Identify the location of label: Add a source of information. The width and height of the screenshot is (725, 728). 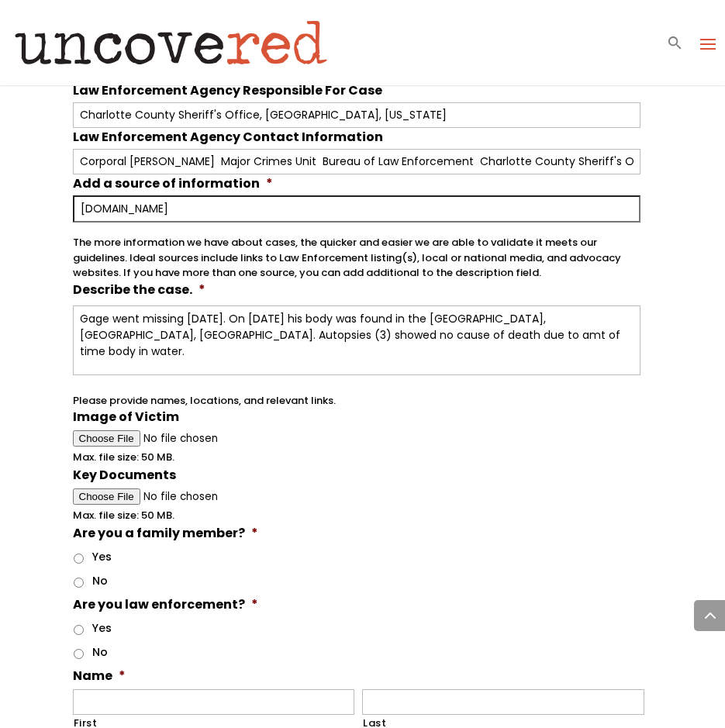
(173, 184).